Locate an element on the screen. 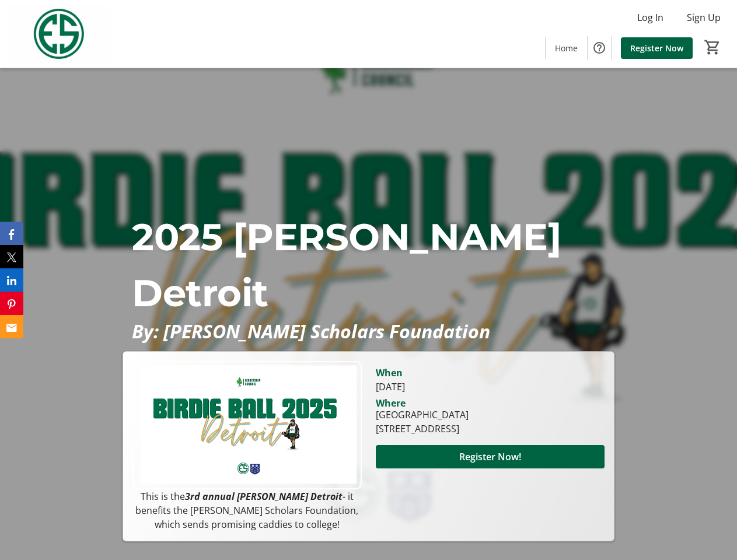 The width and height of the screenshot is (737, 560). span: Register Now! is located at coordinates (490, 457).